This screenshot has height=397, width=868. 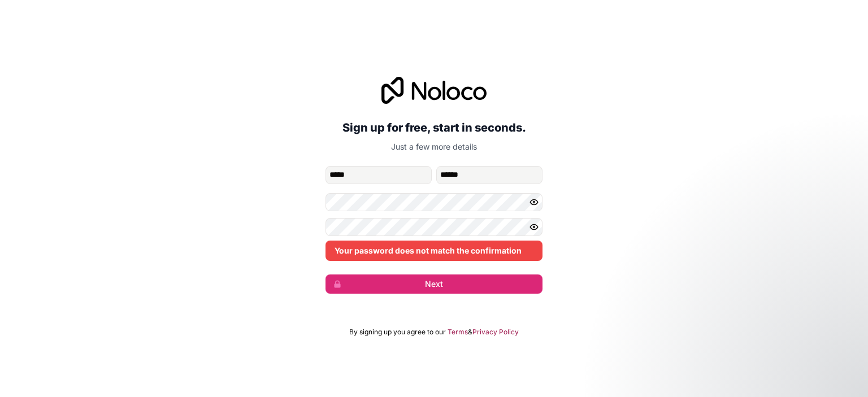 I want to click on span: By signing up you agree to our, so click(x=397, y=332).